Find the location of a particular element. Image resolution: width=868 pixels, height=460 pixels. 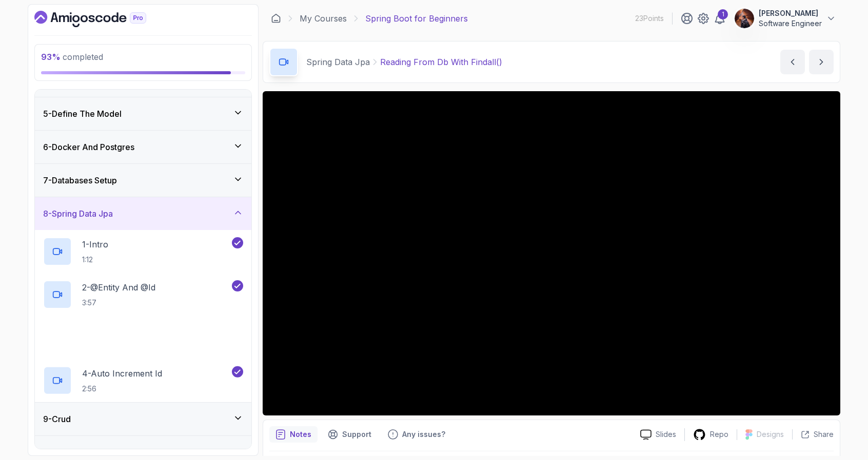

button: 1-Intro1:12 is located at coordinates (144, 252).